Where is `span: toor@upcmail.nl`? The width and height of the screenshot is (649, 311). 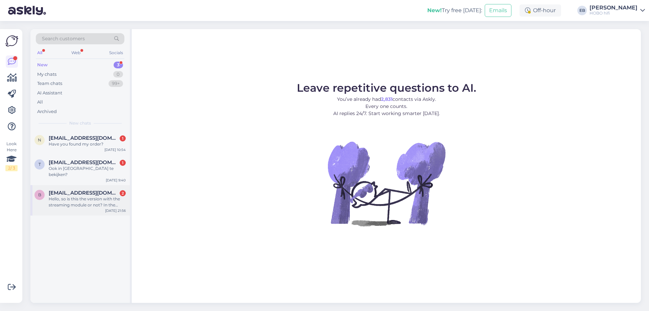
span: toor@upcmail.nl is located at coordinates (84, 162).